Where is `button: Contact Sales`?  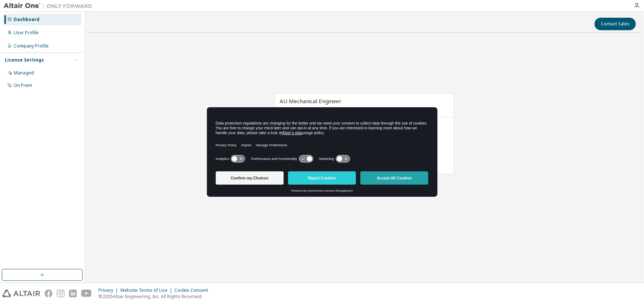
button: Contact Sales is located at coordinates (615, 24).